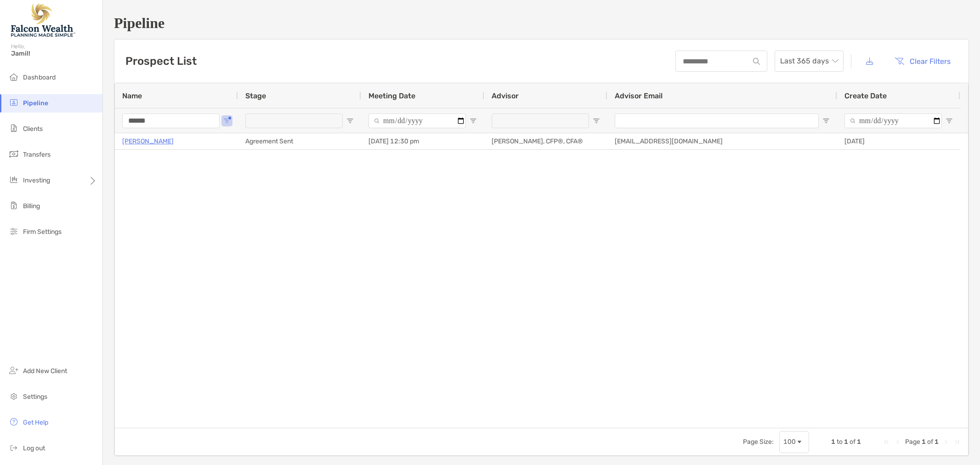 Image resolution: width=980 pixels, height=465 pixels. Describe the element at coordinates (42, 232) in the screenshot. I see `span: Firm Settings` at that location.